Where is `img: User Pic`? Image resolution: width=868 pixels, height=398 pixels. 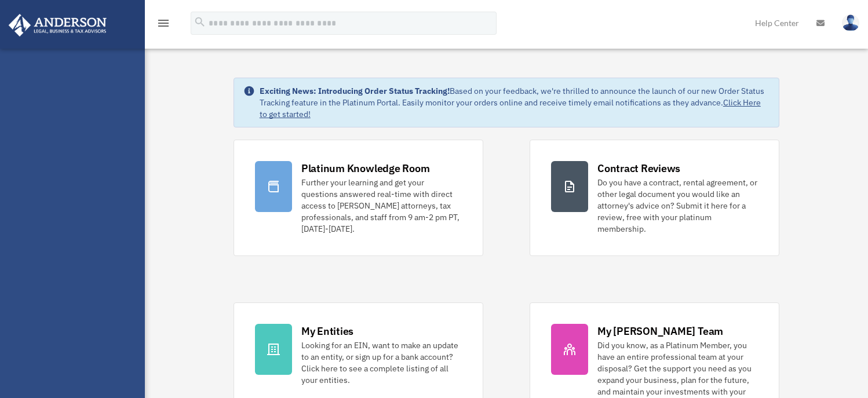 img: User Pic is located at coordinates (850, 23).